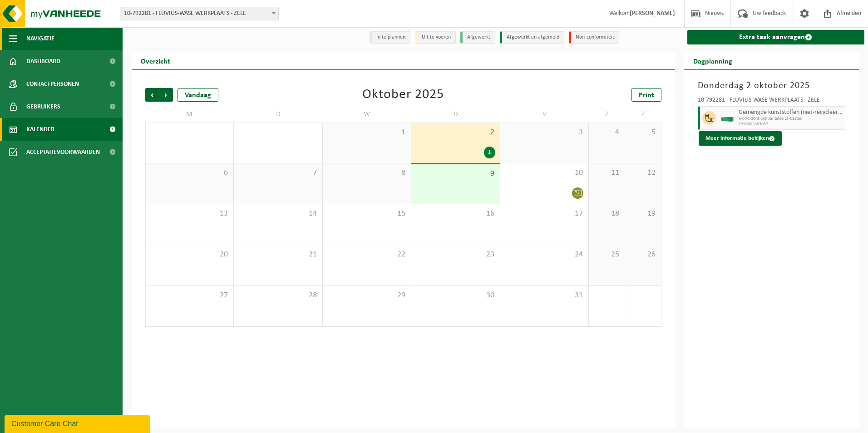  What do you see at coordinates (43, 107) in the screenshot?
I see `span: Gebruikers` at bounding box center [43, 107].